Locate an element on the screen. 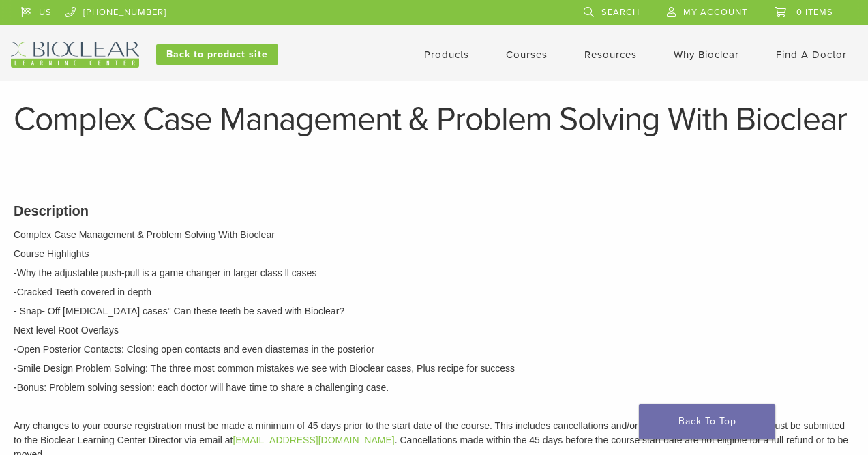  a: Resources is located at coordinates (611, 55).